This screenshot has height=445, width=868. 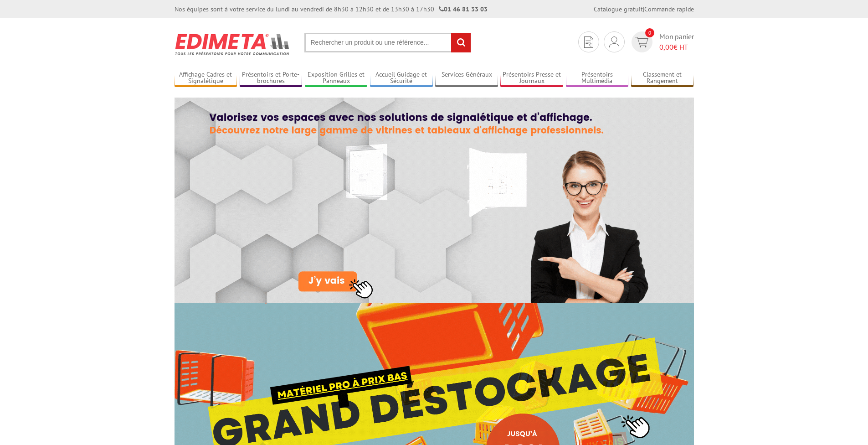 I want to click on a: Exposition Grilles et Panneaux, so click(x=336, y=78).